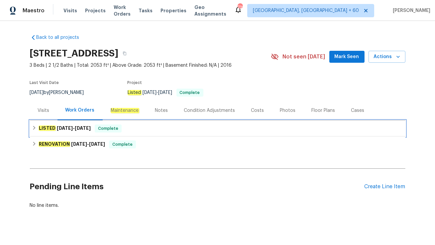  Describe the element at coordinates (197, 187) in the screenshot. I see `h2: Pending Line Items` at that location.